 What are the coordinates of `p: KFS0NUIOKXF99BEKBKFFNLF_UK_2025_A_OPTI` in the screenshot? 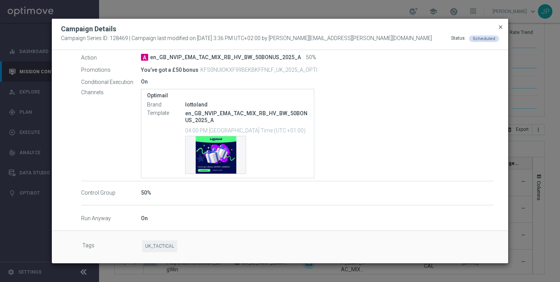 It's located at (259, 70).